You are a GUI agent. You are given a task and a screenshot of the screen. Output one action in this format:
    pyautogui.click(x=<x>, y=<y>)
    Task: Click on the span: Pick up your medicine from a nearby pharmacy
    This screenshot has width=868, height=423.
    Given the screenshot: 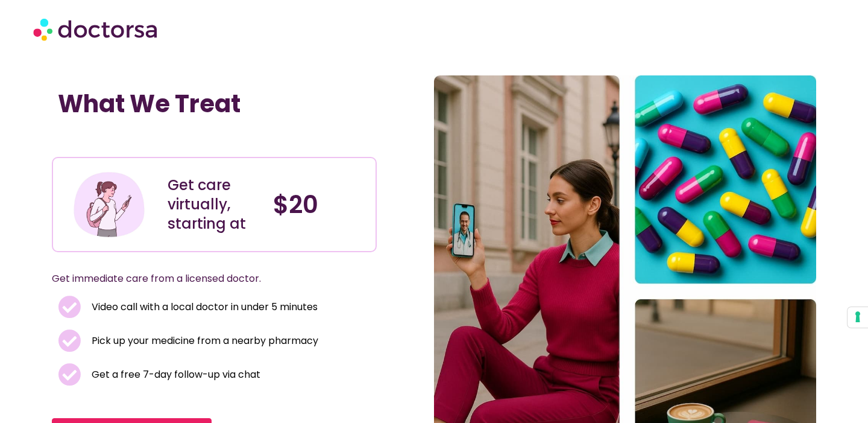 What is the action you would take?
    pyautogui.click(x=203, y=341)
    